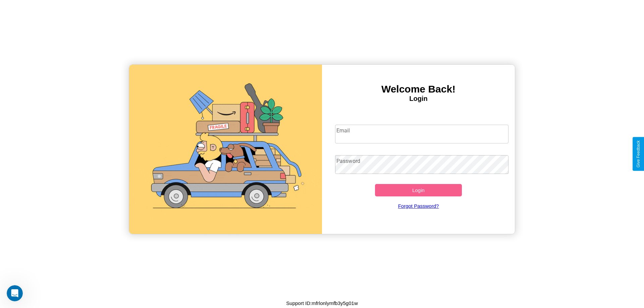  Describe the element at coordinates (638, 154) in the screenshot. I see `div: Give Feedback` at that location.